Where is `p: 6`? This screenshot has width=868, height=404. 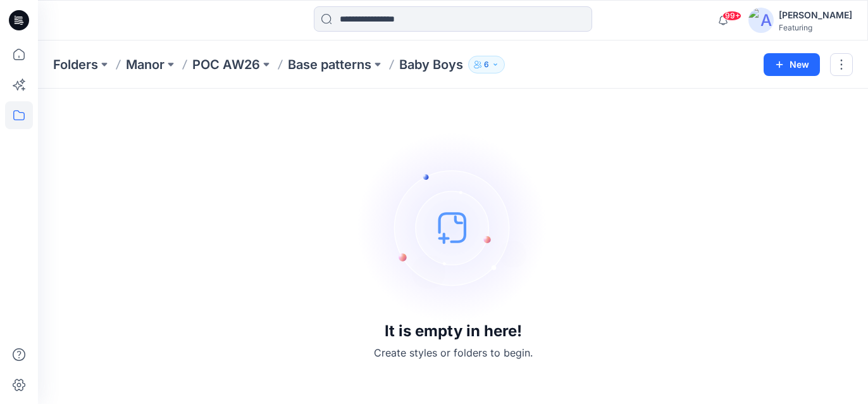 p: 6 is located at coordinates (486, 65).